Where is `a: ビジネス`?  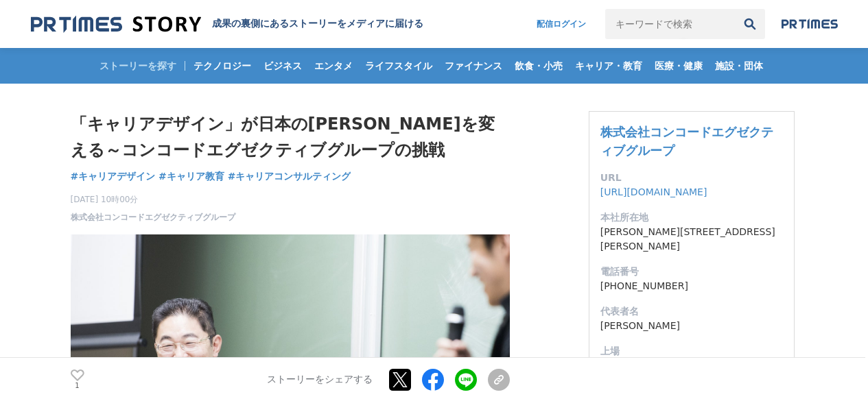
a: ビジネス is located at coordinates (283, 65).